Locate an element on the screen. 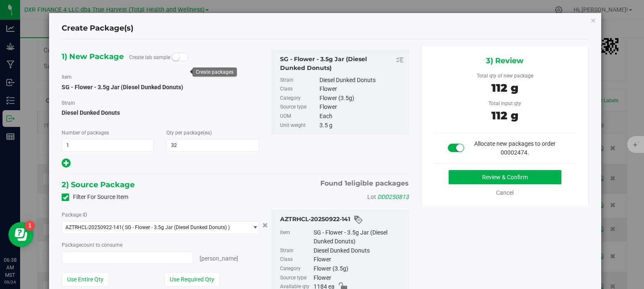 The image size is (644, 289). label: UOM is located at coordinates (299, 117).